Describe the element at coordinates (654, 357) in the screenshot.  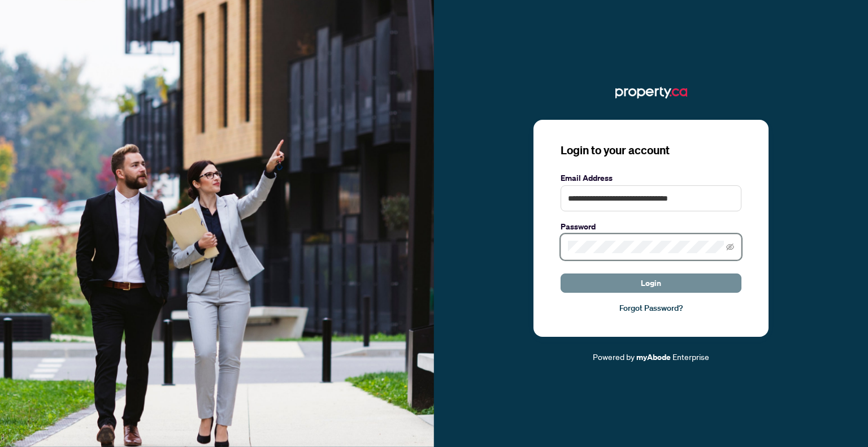
I see `a: myAbode` at that location.